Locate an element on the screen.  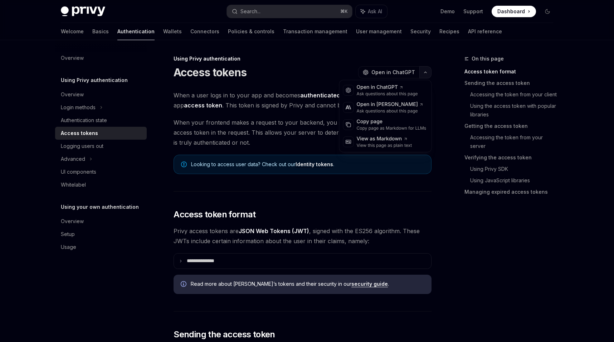
div: Advanced is located at coordinates (73, 159).